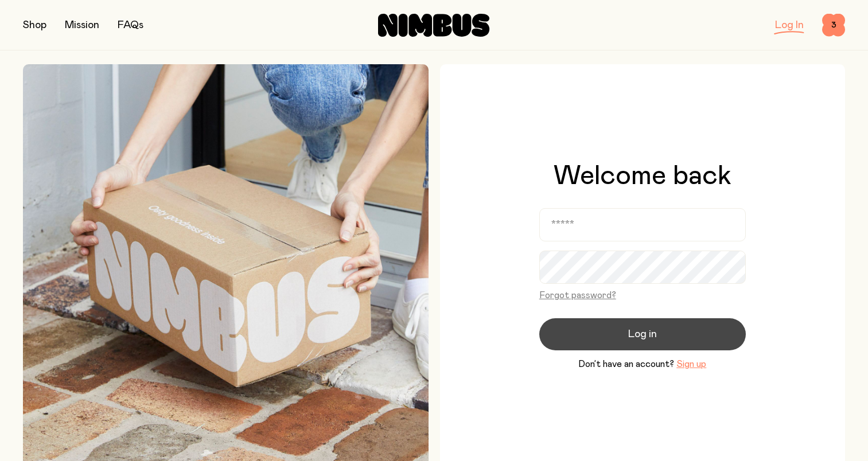 This screenshot has width=868, height=461. Describe the element at coordinates (82, 25) in the screenshot. I see `a: Mission` at that location.